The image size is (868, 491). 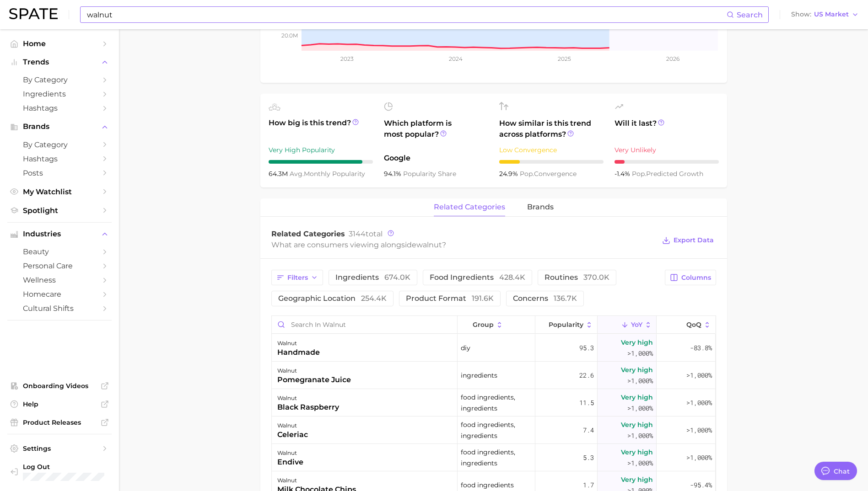 What do you see at coordinates (60, 280) in the screenshot?
I see `a: wellness` at bounding box center [60, 280].